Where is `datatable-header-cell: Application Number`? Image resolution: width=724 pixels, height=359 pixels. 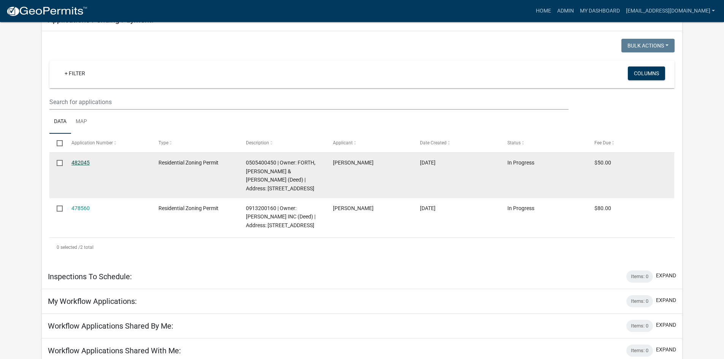 datatable-header-cell: Application Number is located at coordinates (108, 143).